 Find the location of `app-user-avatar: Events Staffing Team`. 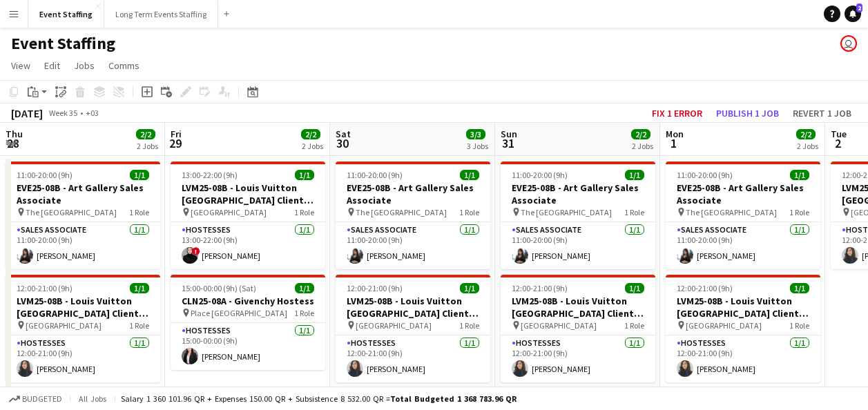

app-user-avatar: Events Staffing Team is located at coordinates (849, 43).